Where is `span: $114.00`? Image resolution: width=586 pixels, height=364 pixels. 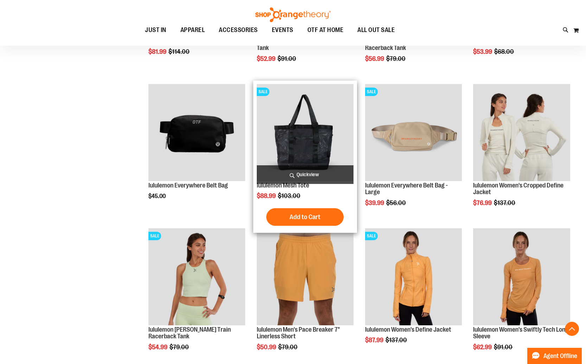 span: $114.00 is located at coordinates (179, 52).